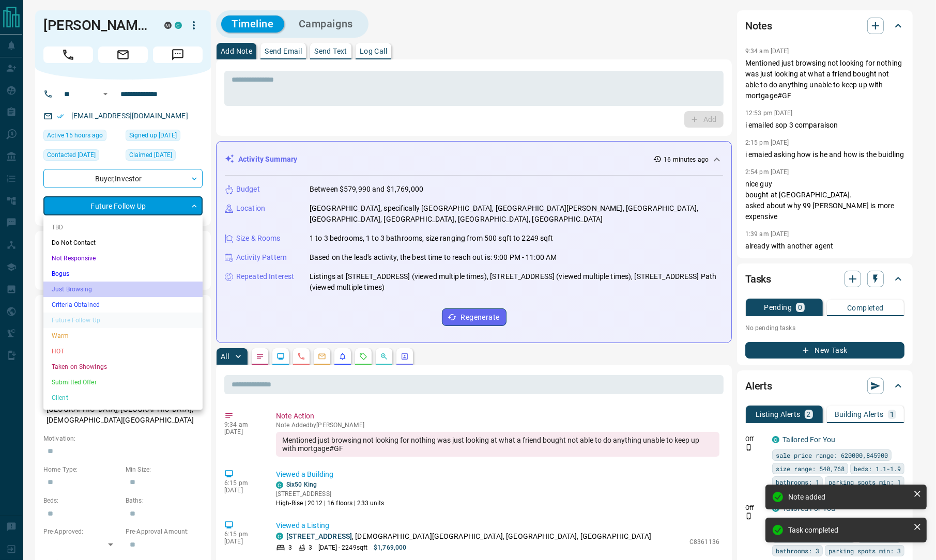 The width and height of the screenshot is (936, 560). I want to click on li: Warm, so click(123, 336).